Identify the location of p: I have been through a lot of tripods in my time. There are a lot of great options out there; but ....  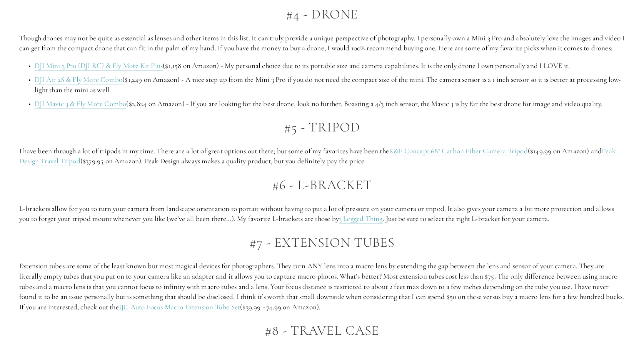
(322, 156).